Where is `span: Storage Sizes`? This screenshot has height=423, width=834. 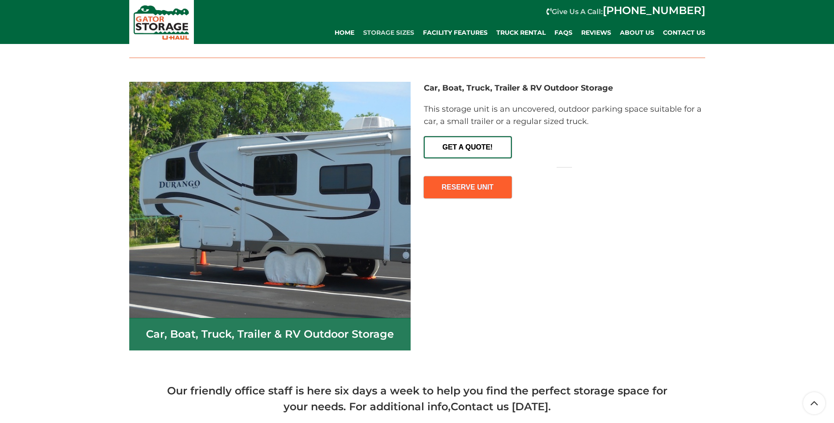 span: Storage Sizes is located at coordinates (388, 33).